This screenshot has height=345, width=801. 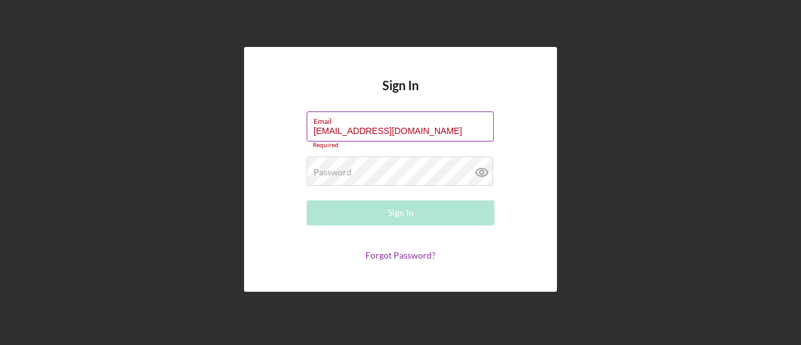 I want to click on div: Sign In, so click(x=401, y=213).